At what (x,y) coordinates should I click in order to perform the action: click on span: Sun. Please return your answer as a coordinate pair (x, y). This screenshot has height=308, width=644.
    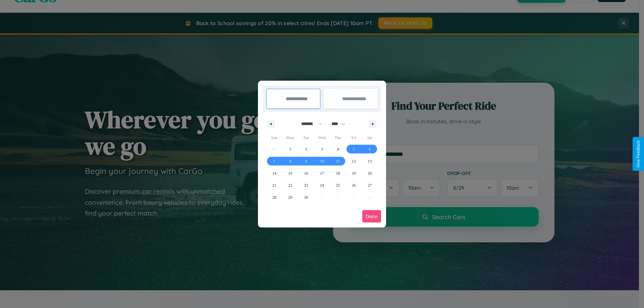
    Looking at the image, I should click on (274, 138).